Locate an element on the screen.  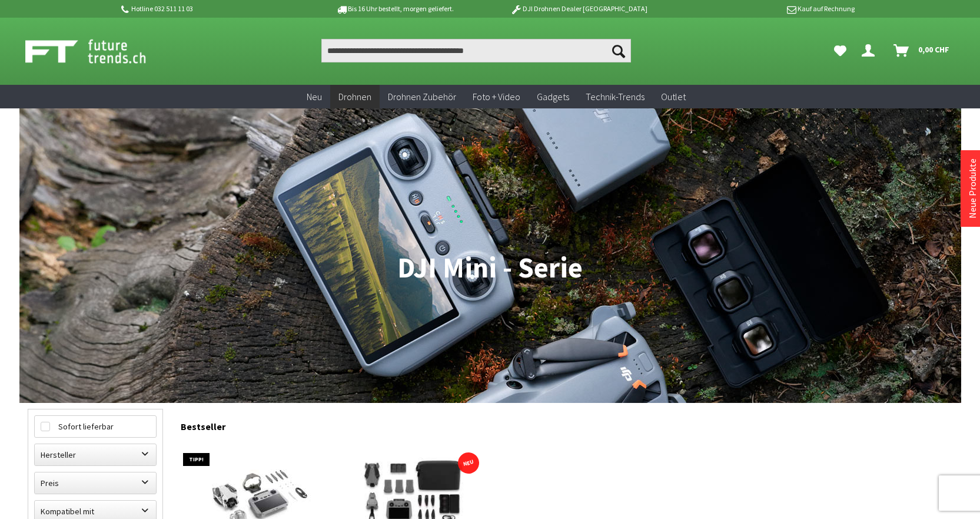
button: Suchen is located at coordinates (619, 50).